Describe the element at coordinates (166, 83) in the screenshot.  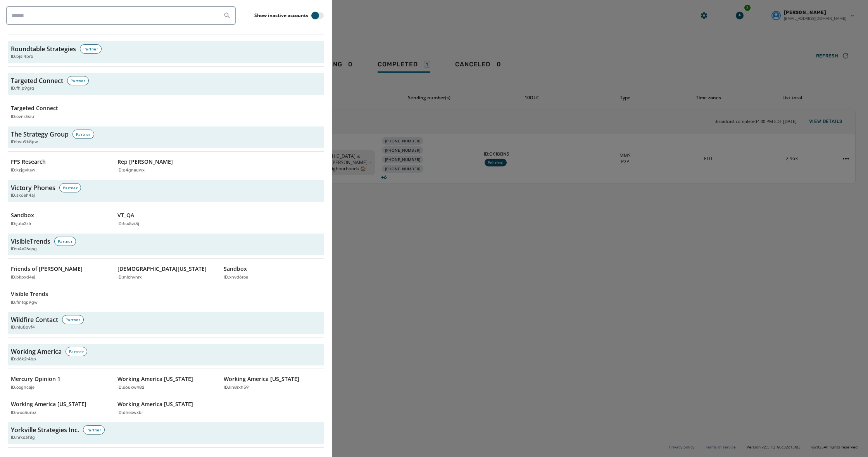
I see `button: Targeted ConnectPartnerID:fhjp9grq` at that location.